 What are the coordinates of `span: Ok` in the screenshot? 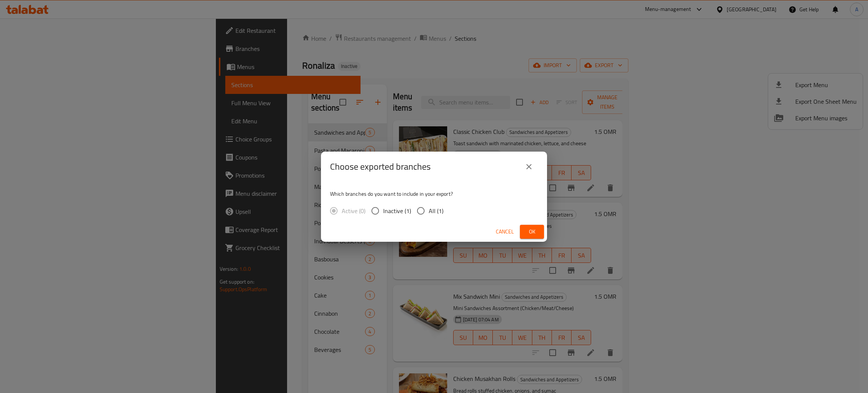 It's located at (532, 232).